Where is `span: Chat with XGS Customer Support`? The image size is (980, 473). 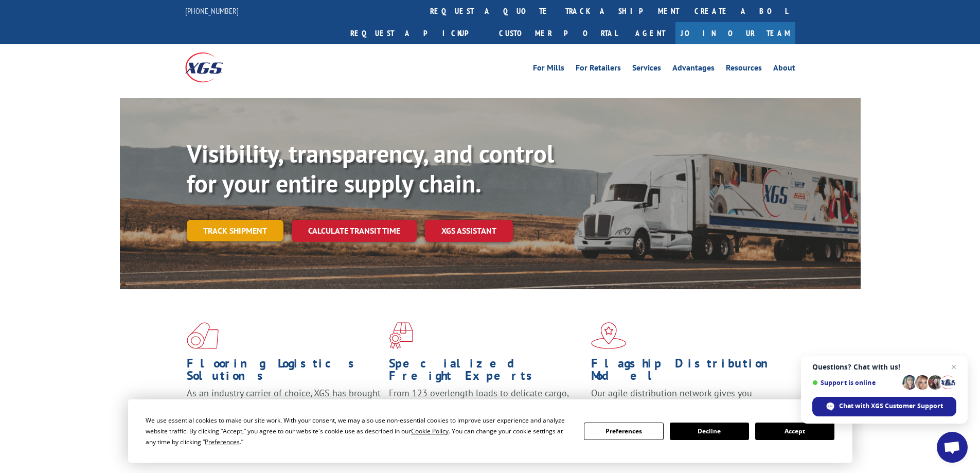 span: Chat with XGS Customer Support is located at coordinates (891, 406).